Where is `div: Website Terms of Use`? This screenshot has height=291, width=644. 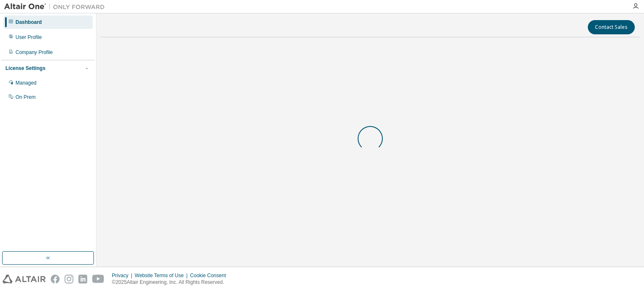 div: Website Terms of Use is located at coordinates (162, 276).